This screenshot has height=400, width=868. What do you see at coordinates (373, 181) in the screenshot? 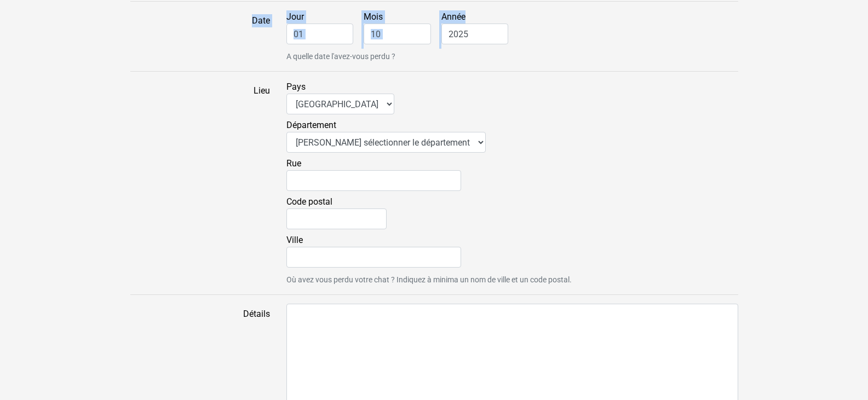
I see `input: Rue` at bounding box center [373, 181].